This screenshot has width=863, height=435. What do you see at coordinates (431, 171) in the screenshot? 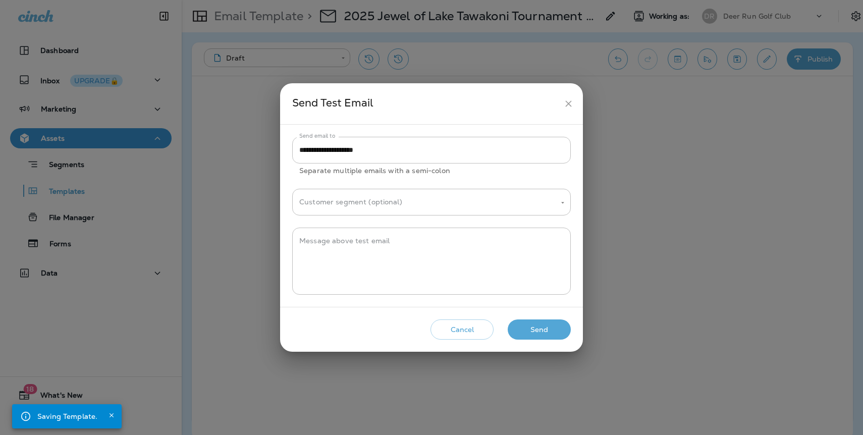
I see `p: Separate multiple emails with a semi-colon` at bounding box center [431, 171].